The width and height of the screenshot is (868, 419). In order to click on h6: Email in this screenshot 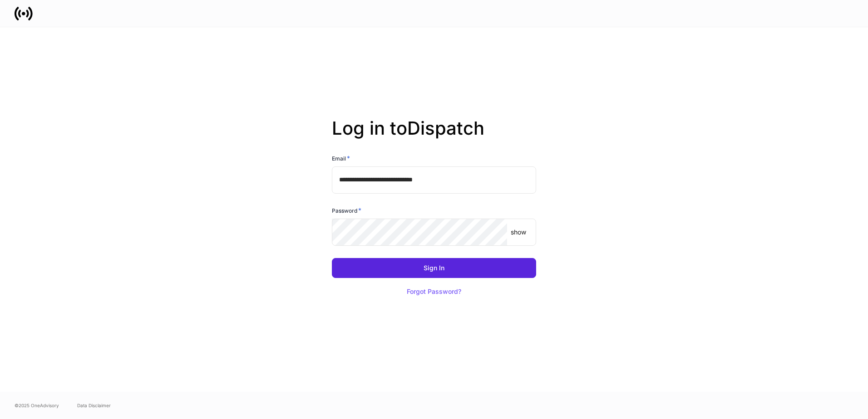, I will do `click(341, 158)`.